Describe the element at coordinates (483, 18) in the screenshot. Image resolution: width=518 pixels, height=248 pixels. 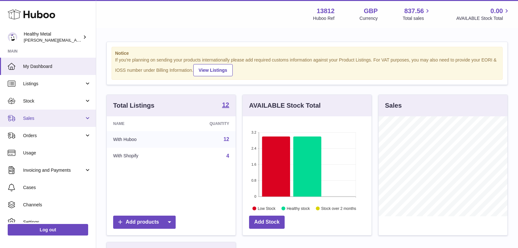
I see `span: AVAILABLE Stock Total` at that location.